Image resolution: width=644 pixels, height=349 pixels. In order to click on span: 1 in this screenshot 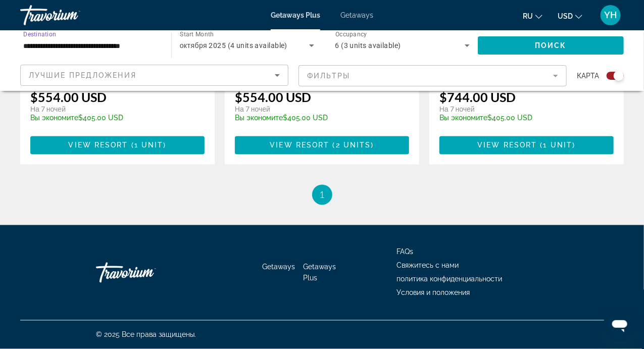, I will do `click(322, 195)`.